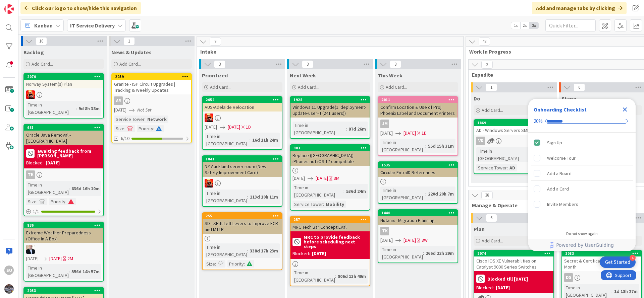  I want to click on div: 255SD - SHift Left Levers to Improve FCR and MTTR, so click(242, 223).